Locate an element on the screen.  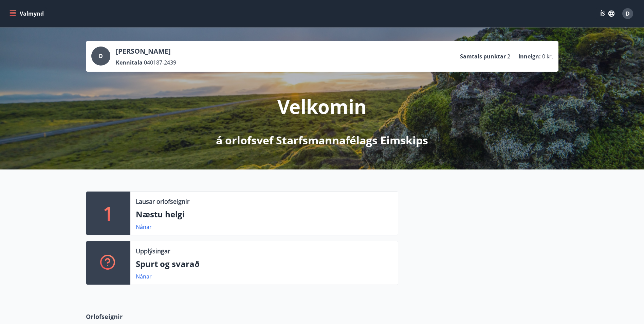
button: D is located at coordinates (627, 14).